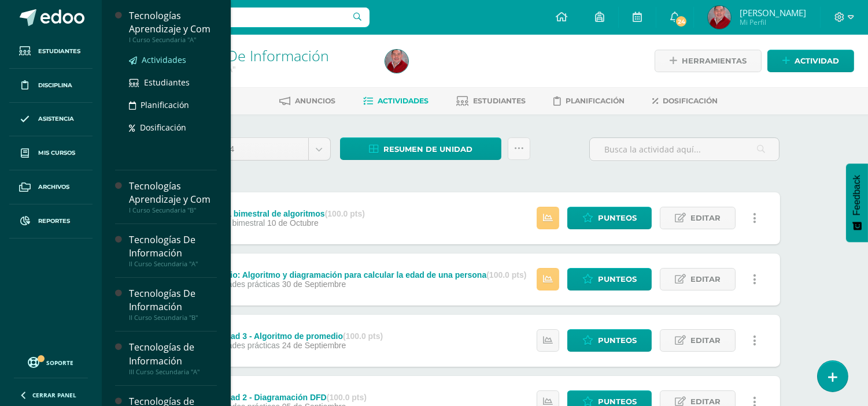 The height and width of the screenshot is (406, 868). I want to click on span: Mi Perfil, so click(772, 22).